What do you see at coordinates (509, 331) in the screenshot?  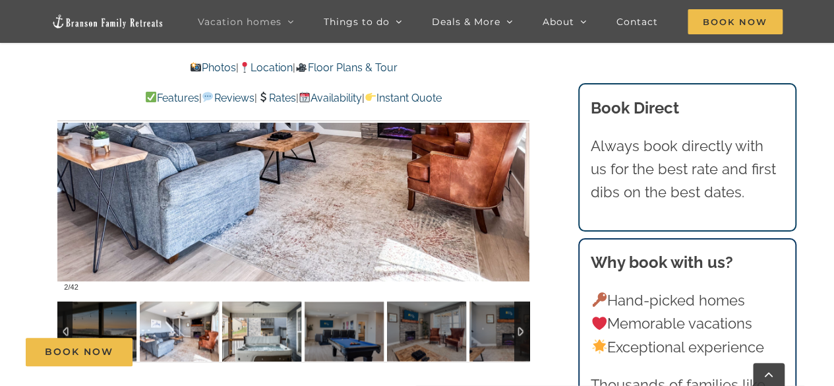 I see `img: Out-of-the-Blue-at-Table-Rock-Lake-3011-Edit-scaled.jpg-nggid042970-ngg0dyn-120x90-00f0w010c011r1...` at bounding box center [509, 331].